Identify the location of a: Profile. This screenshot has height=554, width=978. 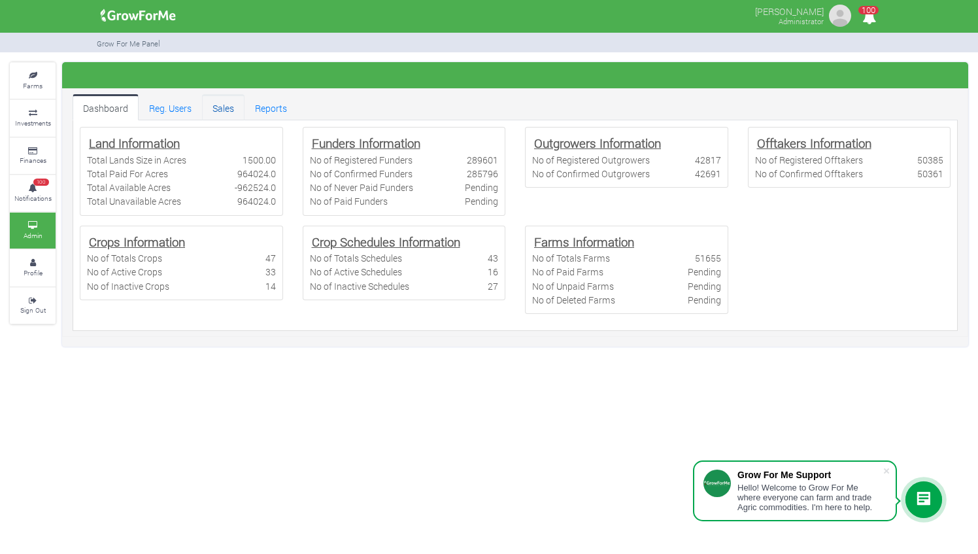
(33, 267).